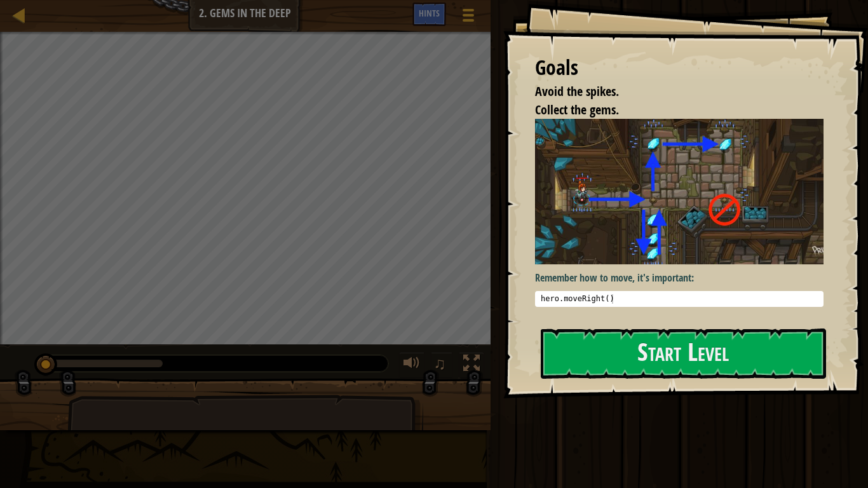 Image resolution: width=868 pixels, height=488 pixels. I want to click on div: Goals, so click(680, 68).